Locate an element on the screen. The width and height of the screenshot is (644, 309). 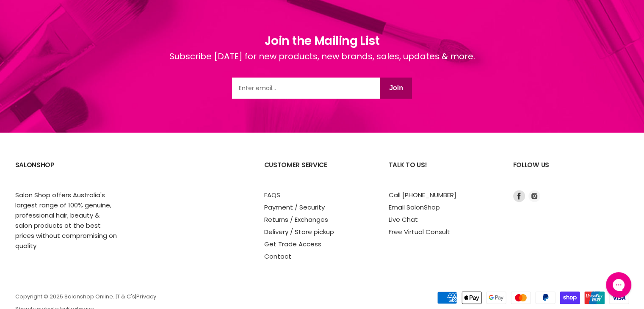
a: Delivery / Store pickup is located at coordinates (299, 231).